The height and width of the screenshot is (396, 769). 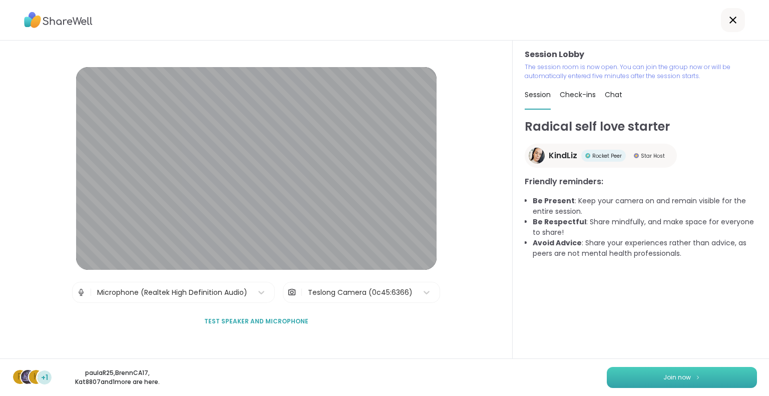 I want to click on h3: Session Lobby, so click(x=641, y=55).